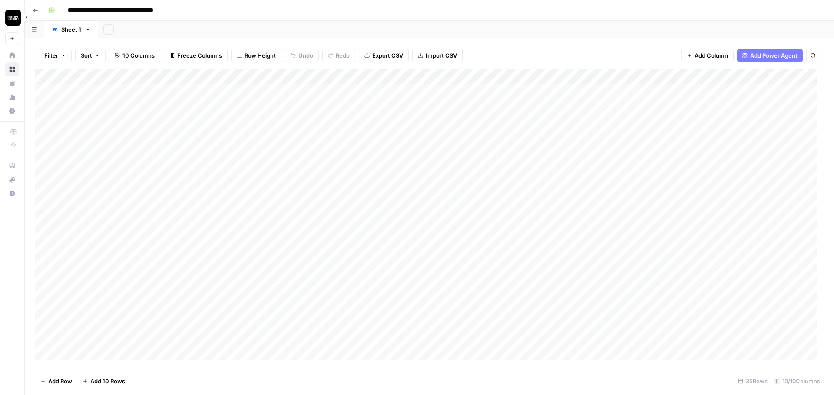 Image resolution: width=834 pixels, height=395 pixels. I want to click on button: What's new?, so click(12, 180).